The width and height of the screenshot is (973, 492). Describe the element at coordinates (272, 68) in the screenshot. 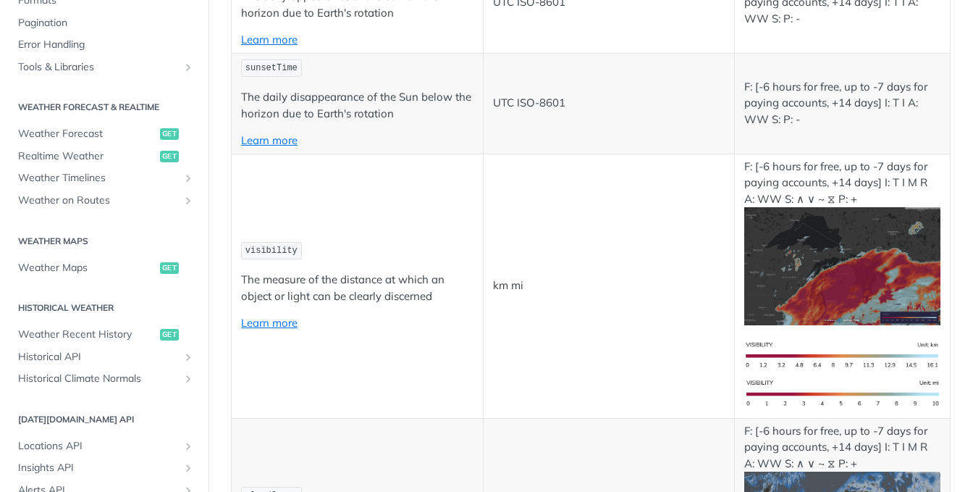

I see `span: sunsetTime` at that location.